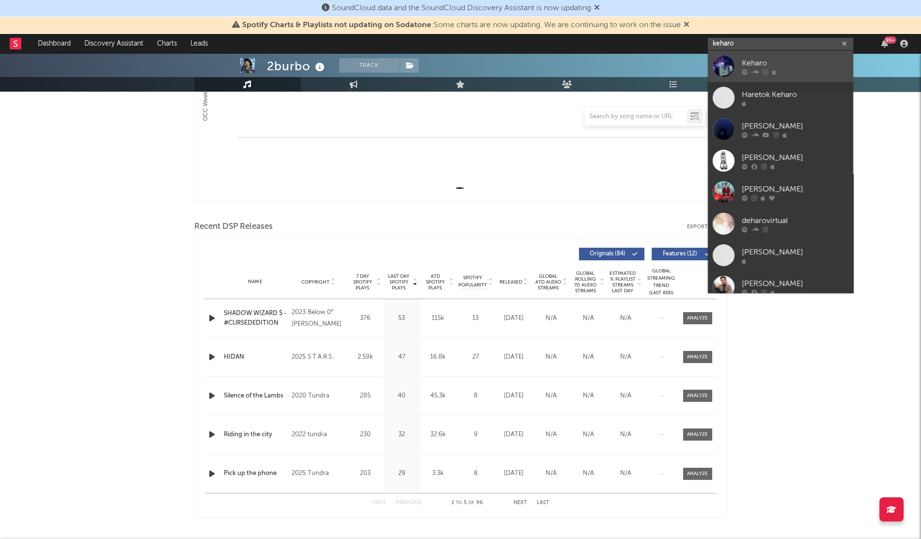  Describe the element at coordinates (402, 473) in the screenshot. I see `div: 29` at that location.